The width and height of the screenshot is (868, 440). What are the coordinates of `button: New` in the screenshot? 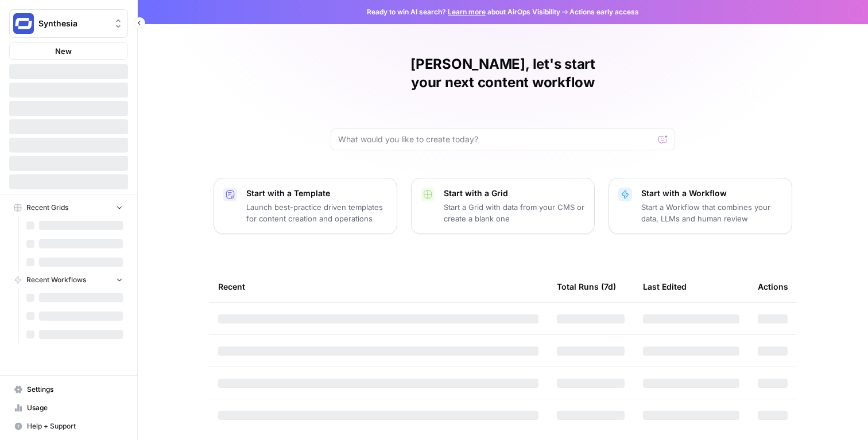 It's located at (68, 51).